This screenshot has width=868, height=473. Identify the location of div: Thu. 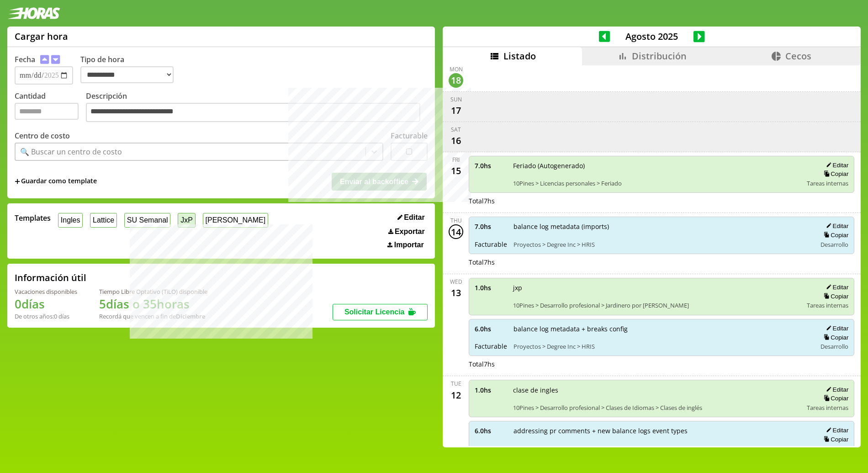
(456, 221).